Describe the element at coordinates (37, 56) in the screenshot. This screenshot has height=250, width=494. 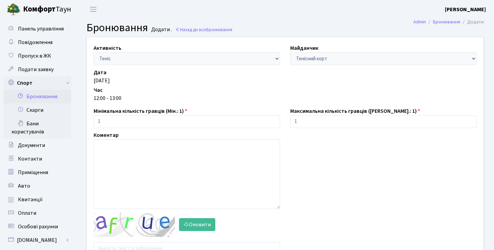
I see `a: Пропуск в ЖК` at that location.